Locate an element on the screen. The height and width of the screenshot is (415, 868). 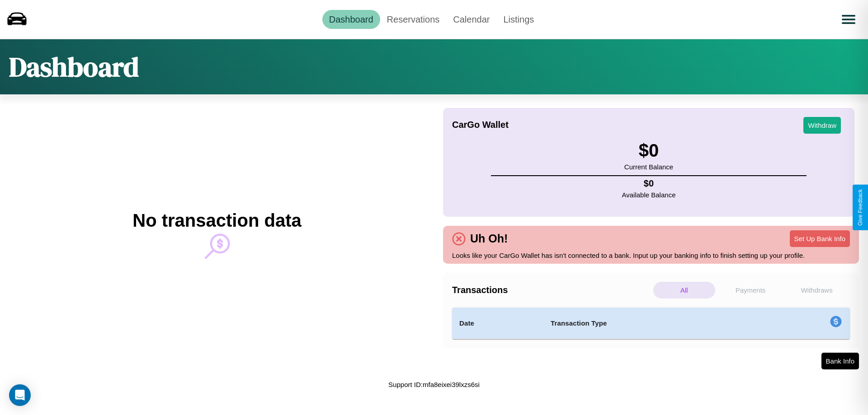
h4: Transaction Type is located at coordinates (653, 323).